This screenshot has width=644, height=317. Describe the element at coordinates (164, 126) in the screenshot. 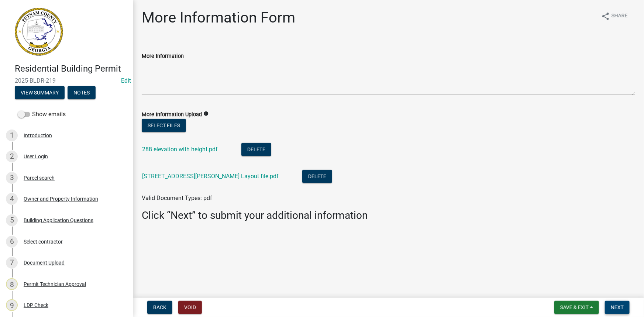

I see `button: Select files` at that location.